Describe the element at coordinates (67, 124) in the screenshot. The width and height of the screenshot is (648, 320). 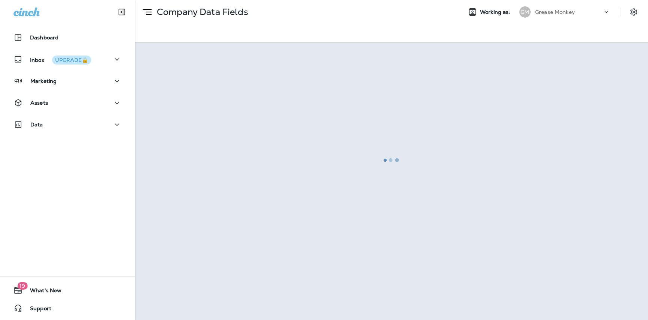
I see `button: Data` at that location.